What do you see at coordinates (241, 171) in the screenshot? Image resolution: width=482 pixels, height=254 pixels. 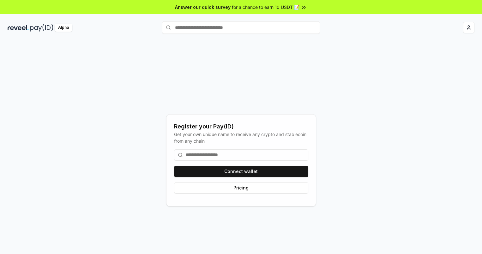 I see `button: Connect wallet` at bounding box center [241, 171].